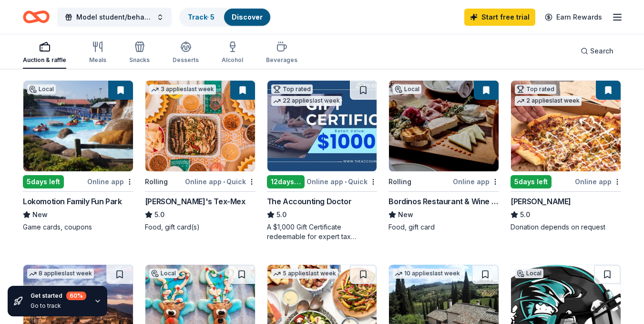 This screenshot has width=644, height=324. I want to click on div: 8 applies last week, so click(61, 273).